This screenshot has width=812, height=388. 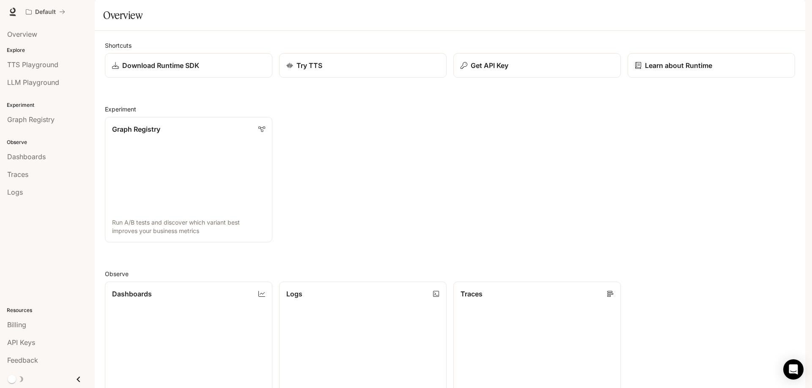 I want to click on p: Traces, so click(x=471, y=294).